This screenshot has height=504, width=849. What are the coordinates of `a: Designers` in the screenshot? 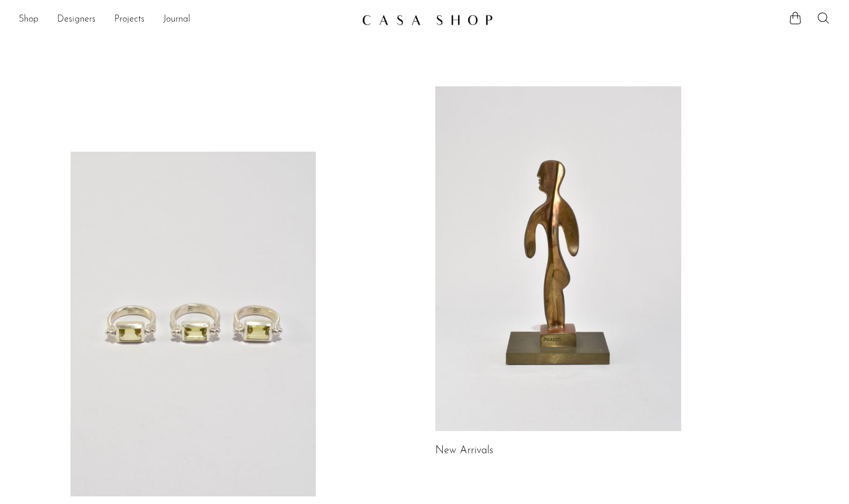 It's located at (76, 20).